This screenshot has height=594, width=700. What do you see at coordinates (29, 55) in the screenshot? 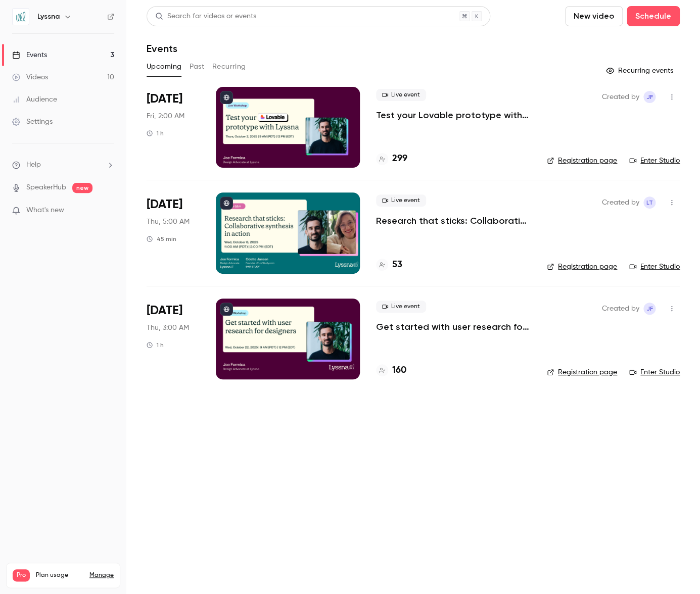
I see `div: Events` at bounding box center [29, 55].